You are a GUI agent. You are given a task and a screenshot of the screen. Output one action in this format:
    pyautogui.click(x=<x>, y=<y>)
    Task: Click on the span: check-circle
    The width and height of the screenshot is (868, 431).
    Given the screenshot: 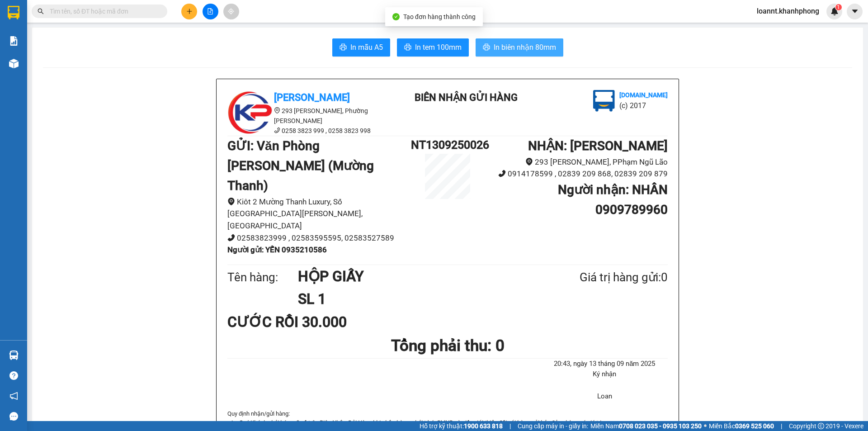 What is the action you would take?
    pyautogui.click(x=396, y=17)
    